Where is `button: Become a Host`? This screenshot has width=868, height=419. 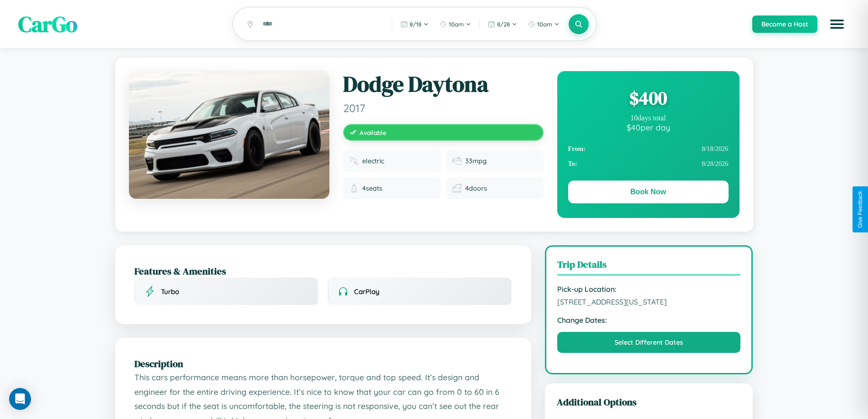 button: Become a Host is located at coordinates (785, 24).